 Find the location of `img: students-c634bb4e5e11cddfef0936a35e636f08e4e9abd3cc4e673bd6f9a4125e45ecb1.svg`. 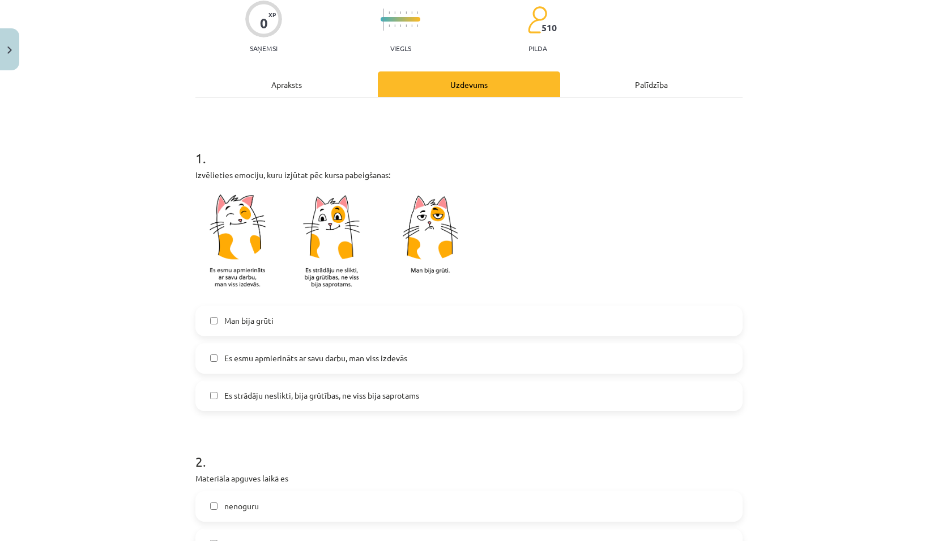

img: students-c634bb4e5e11cddfef0936a35e636f08e4e9abd3cc4e673bd6f9a4125e45ecb1.svg is located at coordinates (537, 20).